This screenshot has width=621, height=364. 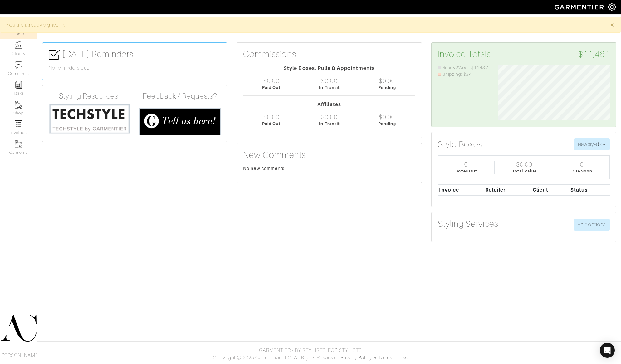 I want to click on span: $11,461, so click(x=593, y=54).